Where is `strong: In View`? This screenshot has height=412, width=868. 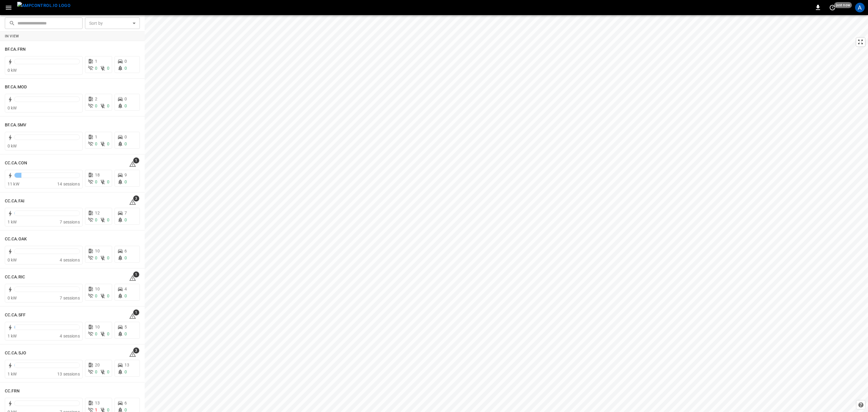
strong: In View is located at coordinates (12, 36).